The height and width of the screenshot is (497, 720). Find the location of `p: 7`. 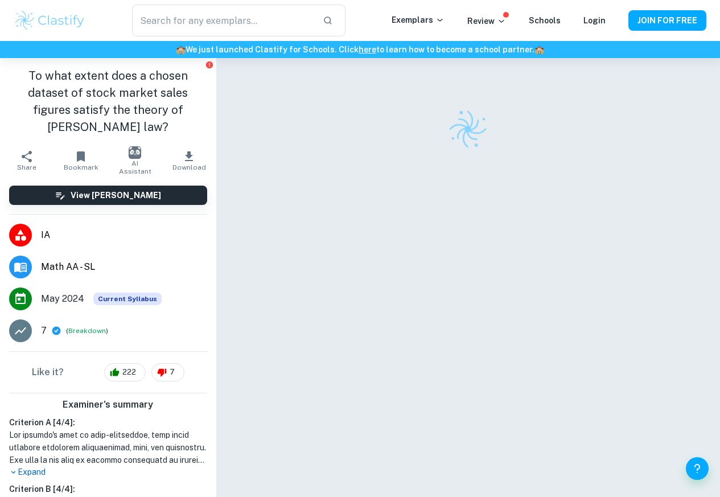

p: 7 is located at coordinates (44, 330).